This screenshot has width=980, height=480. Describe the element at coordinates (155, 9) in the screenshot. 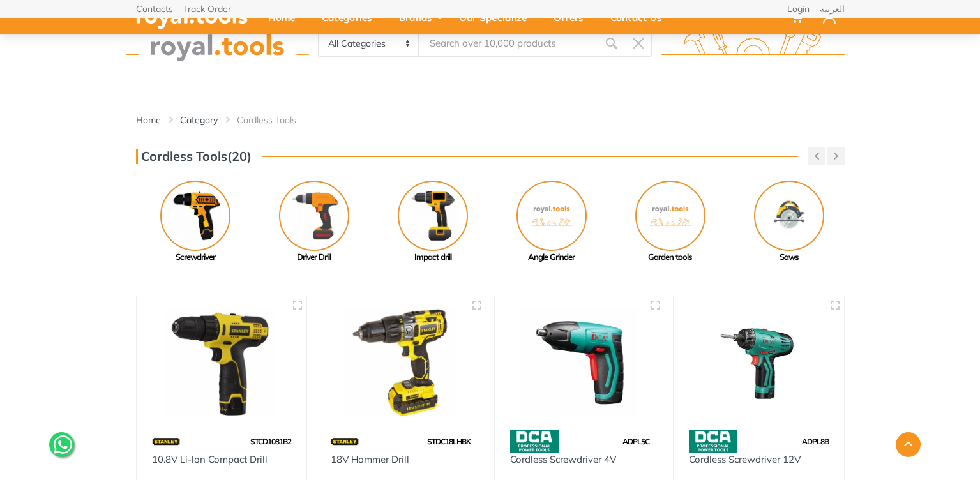

I see `a: Contacts` at that location.